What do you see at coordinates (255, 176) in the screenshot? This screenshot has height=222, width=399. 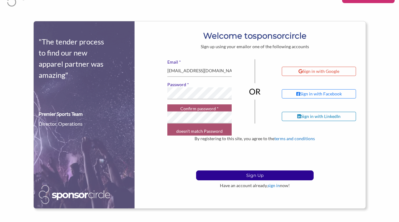 I see `p: Sign Up` at bounding box center [255, 176].